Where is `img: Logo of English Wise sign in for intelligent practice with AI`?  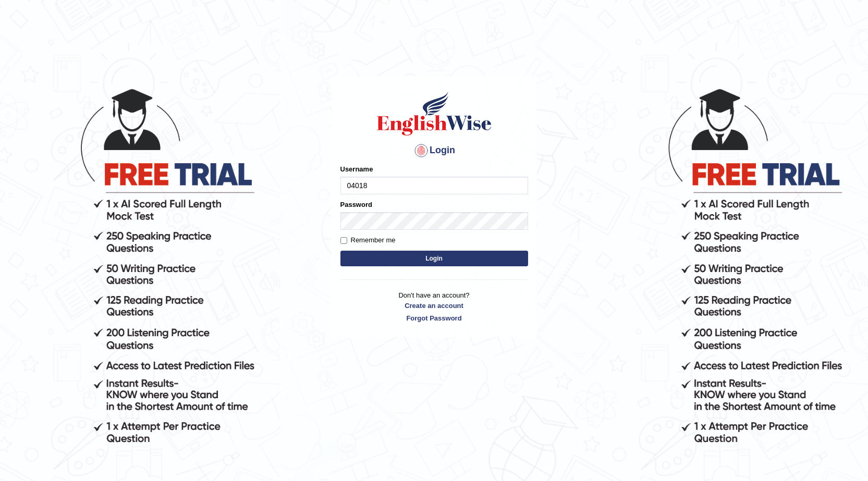
img: Logo of English Wise sign in for intelligent practice with AI is located at coordinates (434, 114).